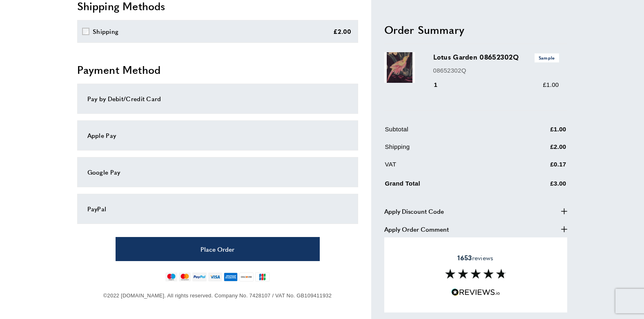 This screenshot has height=319, width=644. What do you see at coordinates (538, 186) in the screenshot?
I see `td: £3.00` at bounding box center [538, 186].